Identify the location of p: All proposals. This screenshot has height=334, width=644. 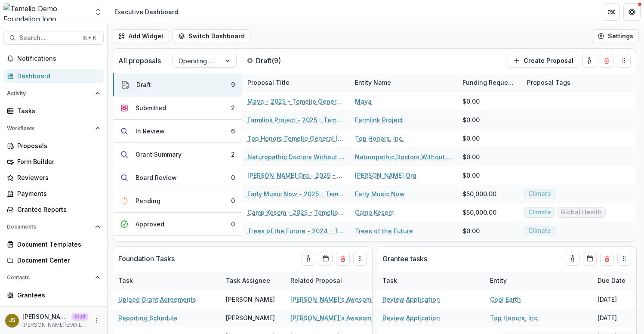
(140, 61).